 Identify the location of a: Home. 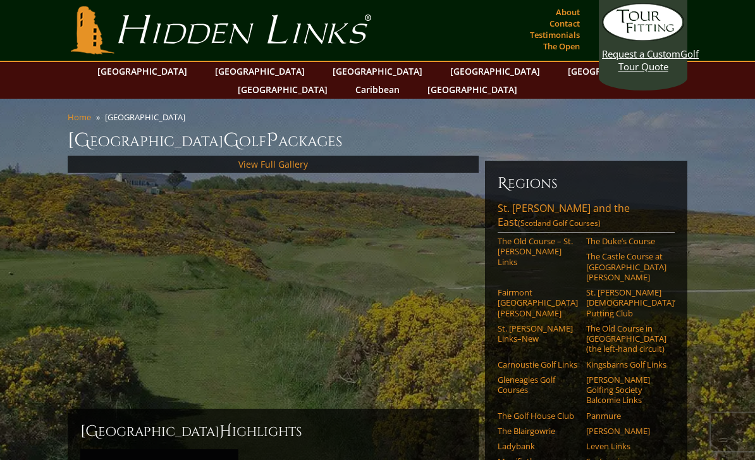
(79, 117).